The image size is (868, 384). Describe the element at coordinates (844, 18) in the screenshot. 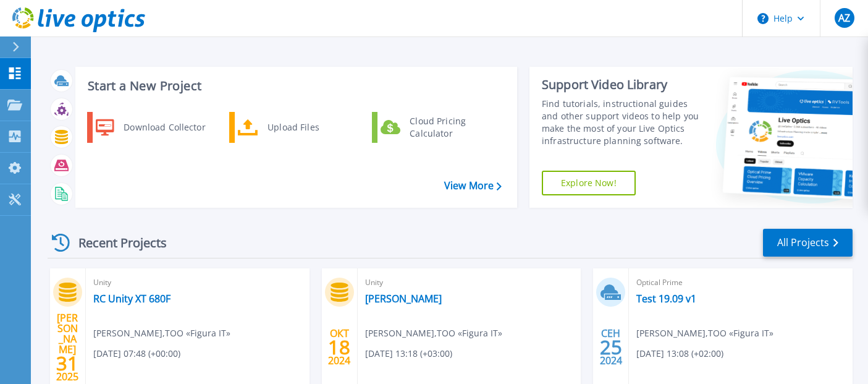

I see `span: AZ` at that location.